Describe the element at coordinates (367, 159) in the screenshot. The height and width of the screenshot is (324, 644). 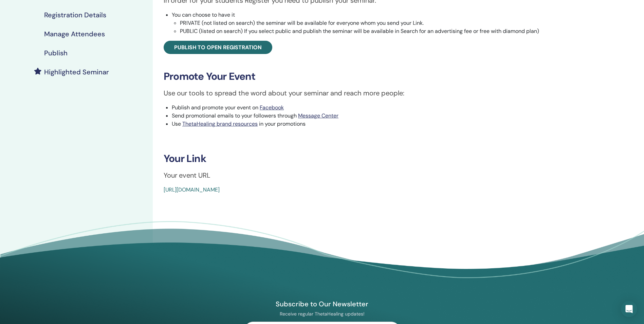
I see `h3: Your Link` at that location.